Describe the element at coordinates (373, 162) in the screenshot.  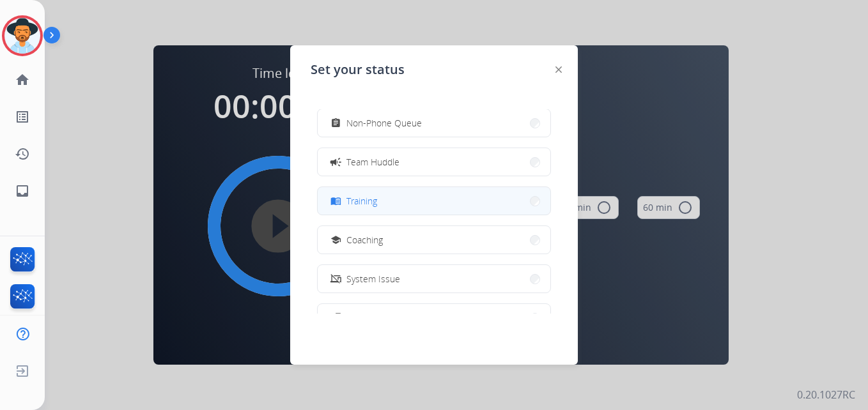
I see `span: Team Huddle` at that location.